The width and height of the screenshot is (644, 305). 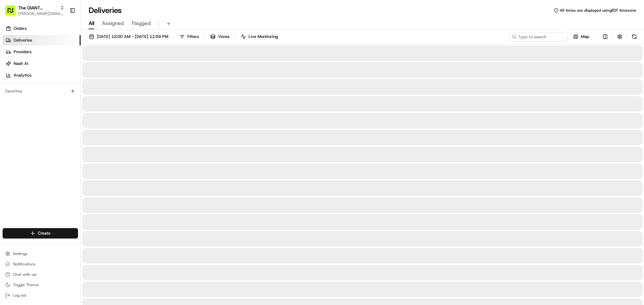 What do you see at coordinates (581, 37) in the screenshot?
I see `button: Map` at bounding box center [581, 37].